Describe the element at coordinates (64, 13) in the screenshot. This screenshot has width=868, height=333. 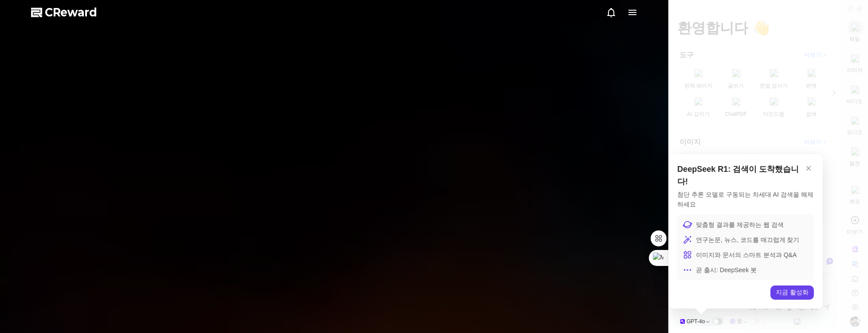
I see `a: CReward` at that location.